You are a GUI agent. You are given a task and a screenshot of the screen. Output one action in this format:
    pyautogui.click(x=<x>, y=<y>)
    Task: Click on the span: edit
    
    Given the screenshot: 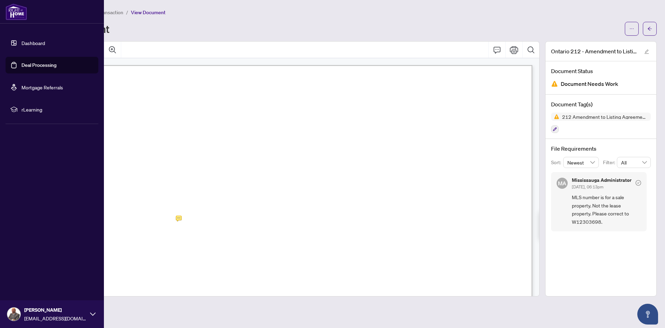 What is the action you would take?
    pyautogui.click(x=647, y=52)
    